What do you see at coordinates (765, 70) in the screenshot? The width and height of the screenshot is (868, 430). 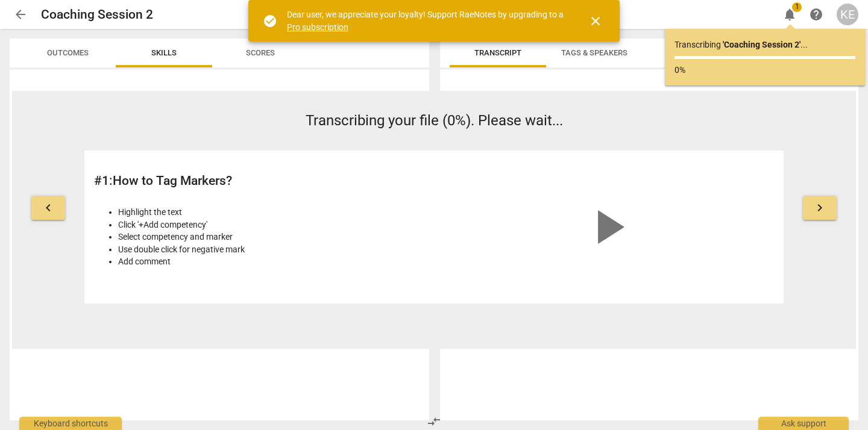 I see `p: 0%` at bounding box center [765, 70].